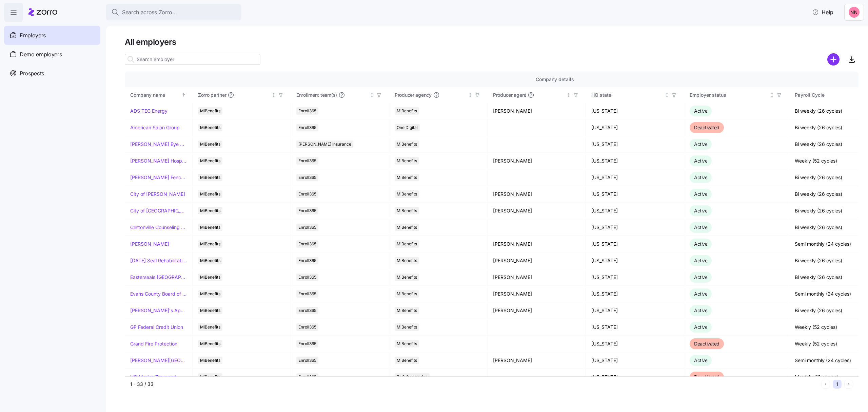 The height and width of the screenshot is (412, 868). Describe the element at coordinates (854, 12) in the screenshot. I see `img: 37cb906d10cb440dd1cb011682786431` at that location.